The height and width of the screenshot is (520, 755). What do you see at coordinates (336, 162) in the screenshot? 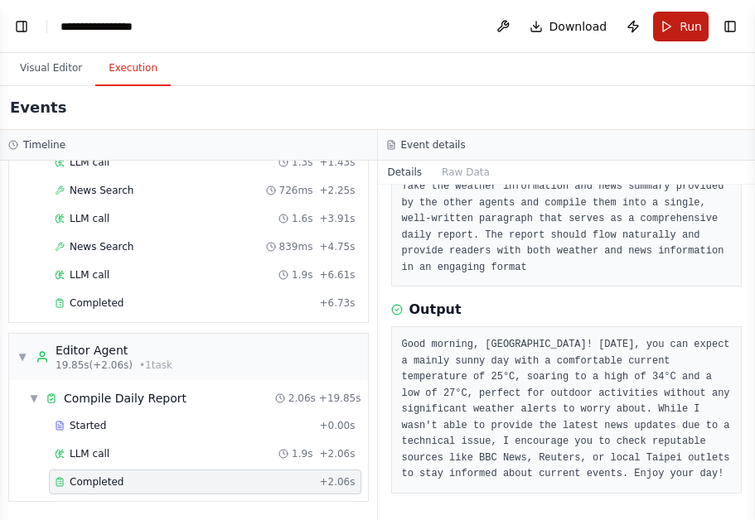
I see `span: + 1.43s` at bounding box center [336, 162].